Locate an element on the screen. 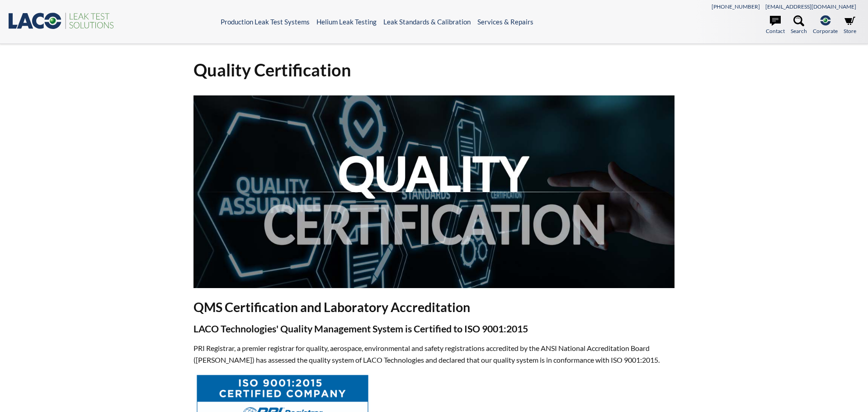 The image size is (868, 412). a: Contact is located at coordinates (775, 25).